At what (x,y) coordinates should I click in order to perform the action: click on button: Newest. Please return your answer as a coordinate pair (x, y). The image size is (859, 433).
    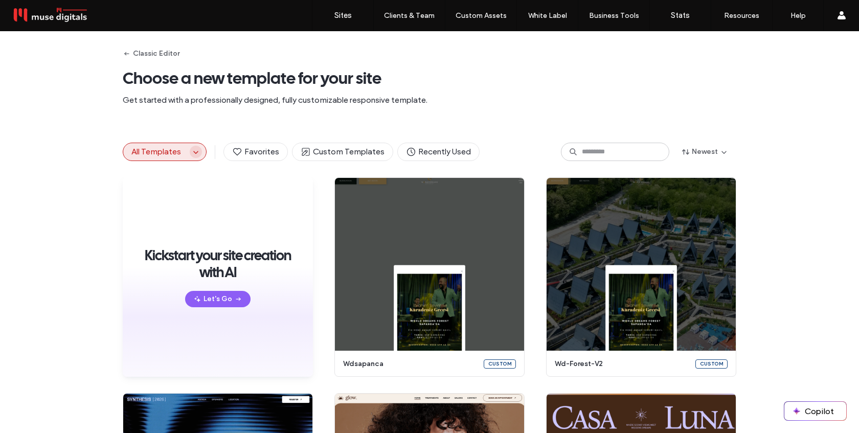
    Looking at the image, I should click on (705, 152).